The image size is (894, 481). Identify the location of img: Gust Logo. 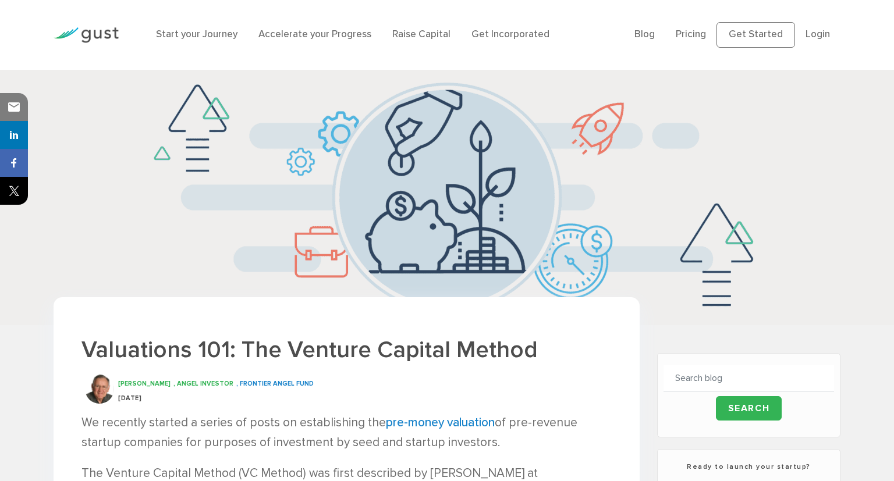
(86, 35).